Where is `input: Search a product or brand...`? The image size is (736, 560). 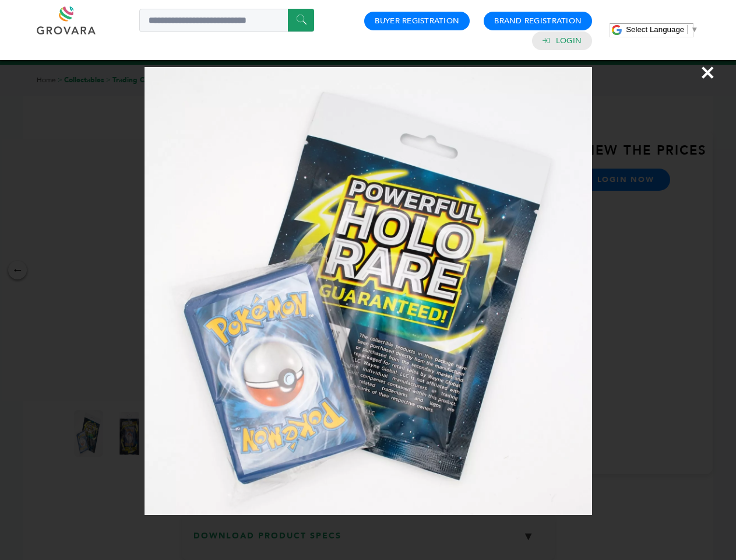 input: Search a product or brand... is located at coordinates (226, 20).